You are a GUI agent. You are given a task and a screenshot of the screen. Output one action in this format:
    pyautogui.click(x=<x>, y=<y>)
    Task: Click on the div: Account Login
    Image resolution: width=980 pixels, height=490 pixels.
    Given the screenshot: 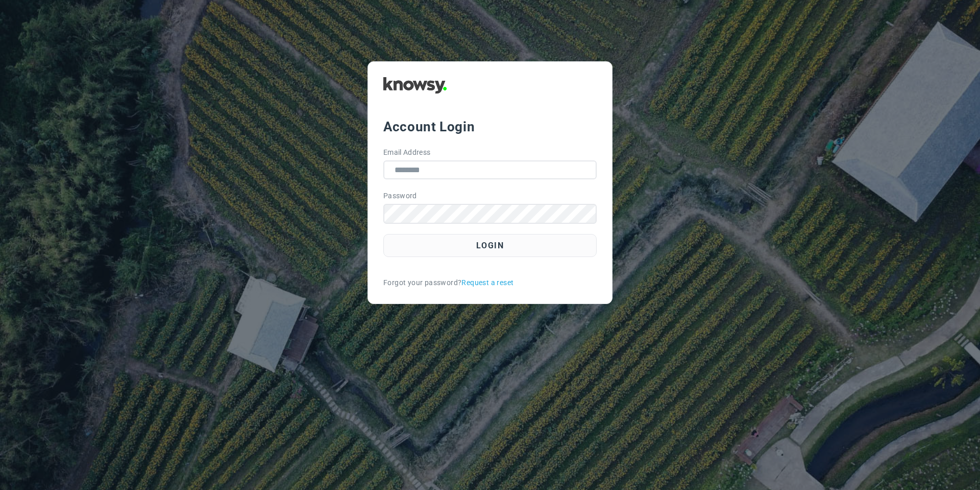 What is the action you would take?
    pyautogui.click(x=490, y=126)
    